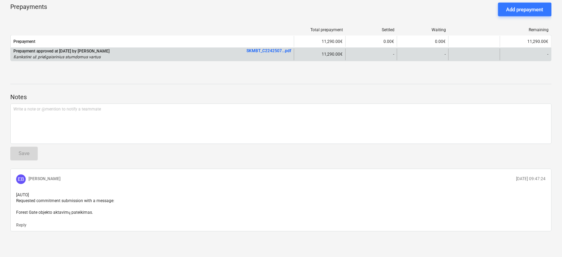  Describe the element at coordinates (526, 30) in the screenshot. I see `div: Remaining` at that location.